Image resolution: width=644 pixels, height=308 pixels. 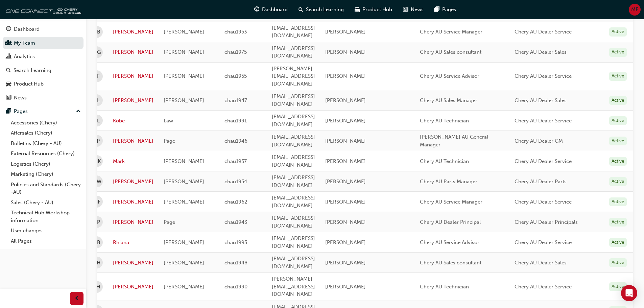 What do you see at coordinates (96, 263) in the screenshot?
I see `span: RH` at bounding box center [96, 263].